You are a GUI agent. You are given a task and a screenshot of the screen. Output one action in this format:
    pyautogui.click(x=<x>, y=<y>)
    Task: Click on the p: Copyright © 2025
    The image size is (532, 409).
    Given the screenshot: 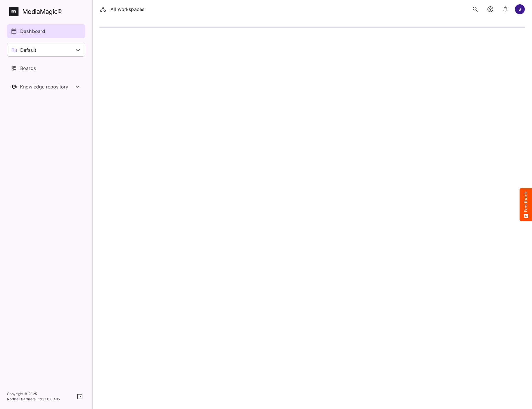 What is the action you would take?
    pyautogui.click(x=34, y=394)
    